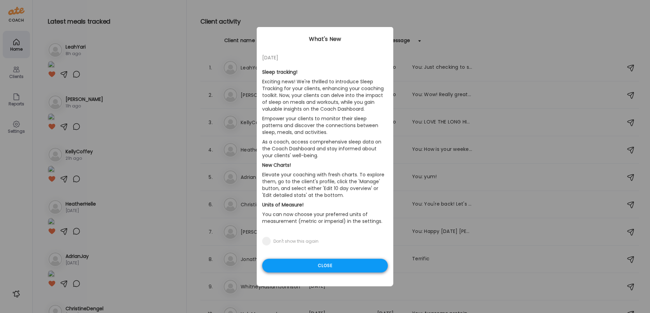 The width and height of the screenshot is (650, 313). Describe the element at coordinates (325, 185) in the screenshot. I see `p: Elevate your coaching with fresh charts. To explore them, go to the client's profile, click the '...` at that location.